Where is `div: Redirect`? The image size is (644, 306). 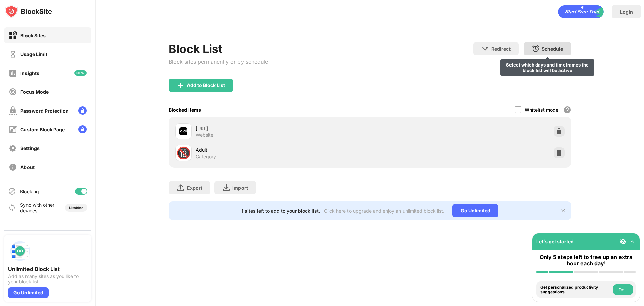
div: Redirect is located at coordinates (501, 49).